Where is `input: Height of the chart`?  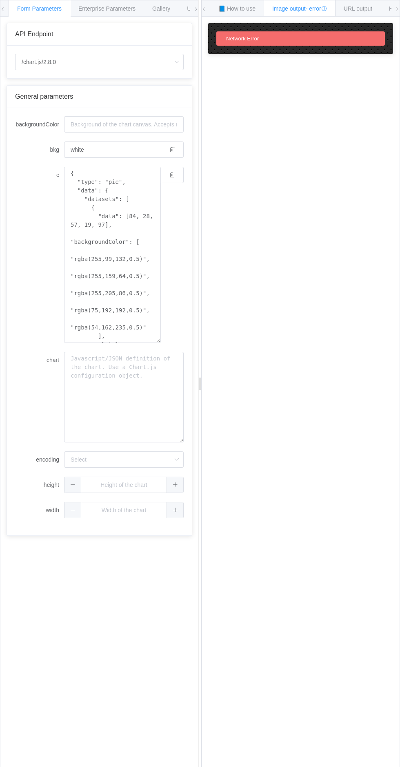
input: Height of the chart is located at coordinates (124, 485).